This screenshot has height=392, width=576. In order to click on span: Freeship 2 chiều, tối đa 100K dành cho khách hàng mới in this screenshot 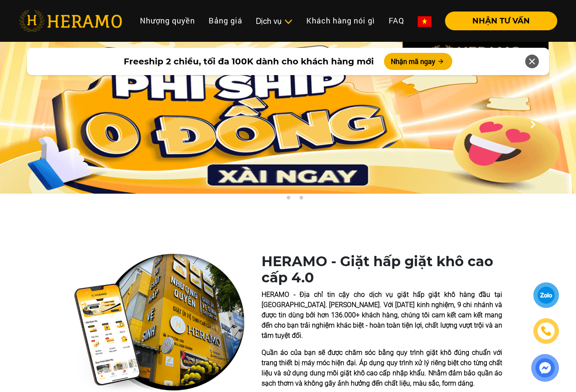, I will do `click(249, 62)`.